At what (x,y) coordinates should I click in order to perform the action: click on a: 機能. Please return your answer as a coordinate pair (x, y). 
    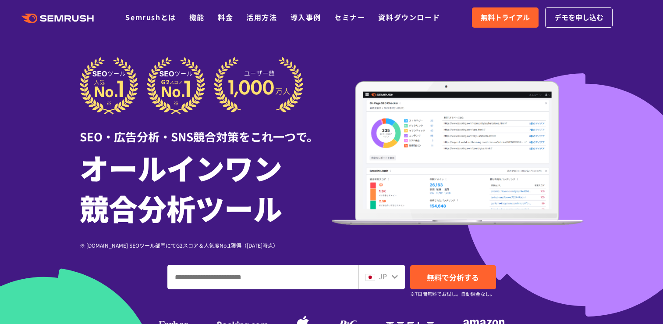
    Looking at the image, I should click on (197, 17).